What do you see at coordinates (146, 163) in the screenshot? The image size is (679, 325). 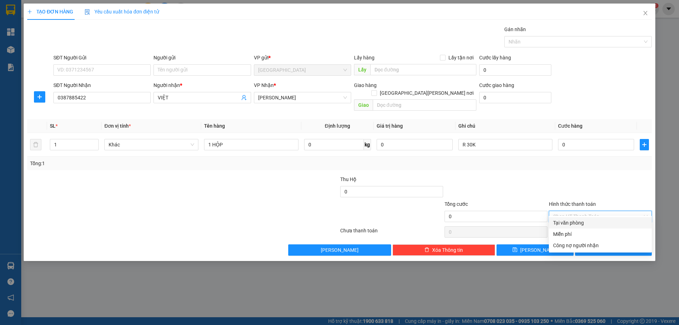 I see `div: Tổng: 1` at bounding box center [146, 163].